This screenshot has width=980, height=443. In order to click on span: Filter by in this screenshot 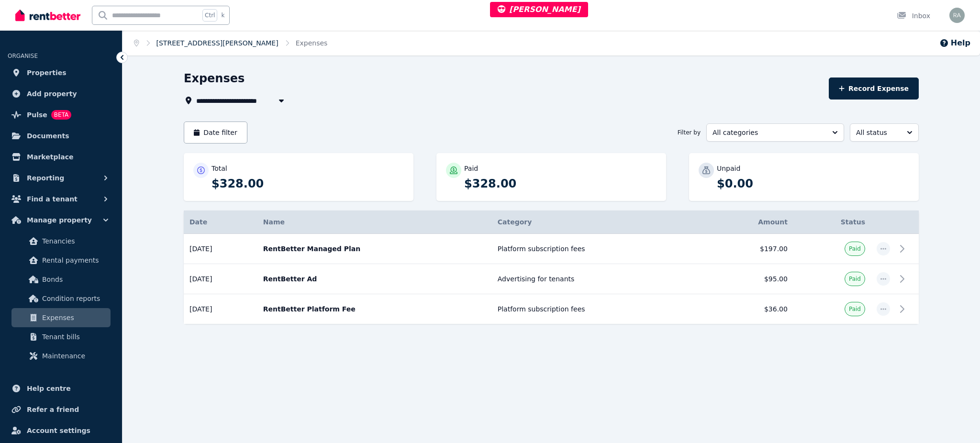, I will do `click(689, 132)`.